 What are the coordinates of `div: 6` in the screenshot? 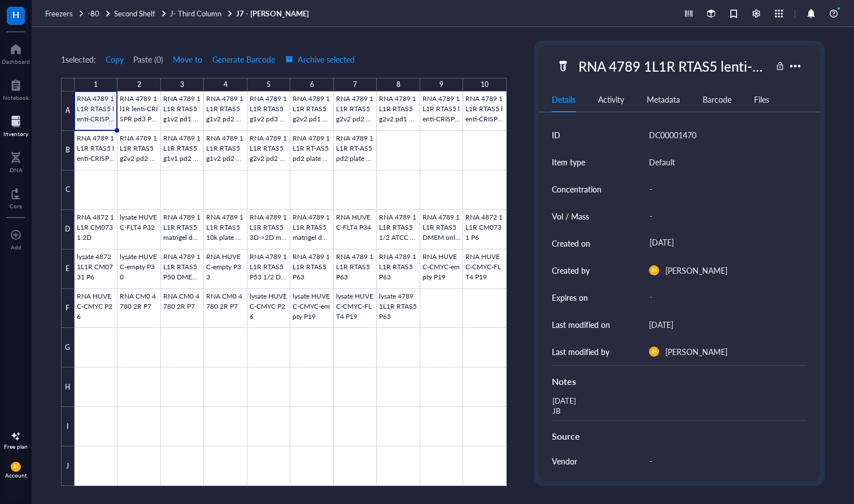 It's located at (312, 85).